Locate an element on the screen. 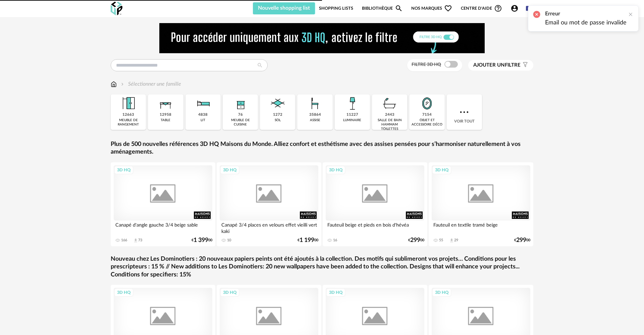  a: 3D HQ Canapé d'angle gauche 3/4 beige sable 166 Download icon 73 €1 39900 is located at coordinates (163, 204).